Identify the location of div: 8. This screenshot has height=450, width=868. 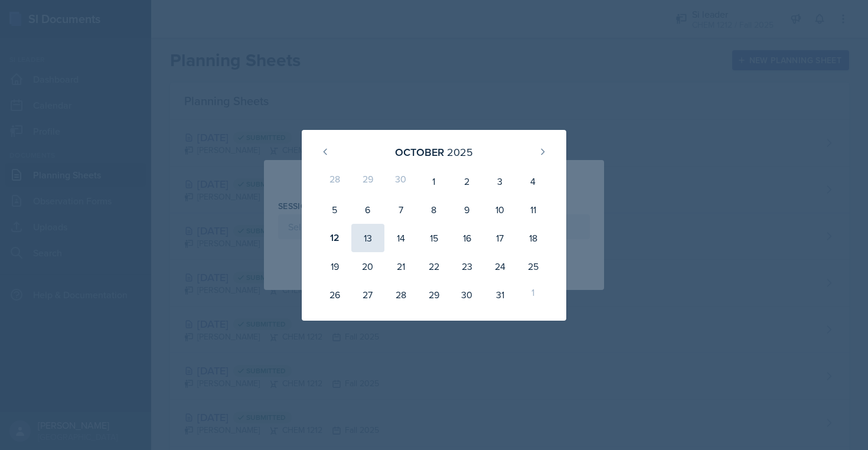
(434, 210).